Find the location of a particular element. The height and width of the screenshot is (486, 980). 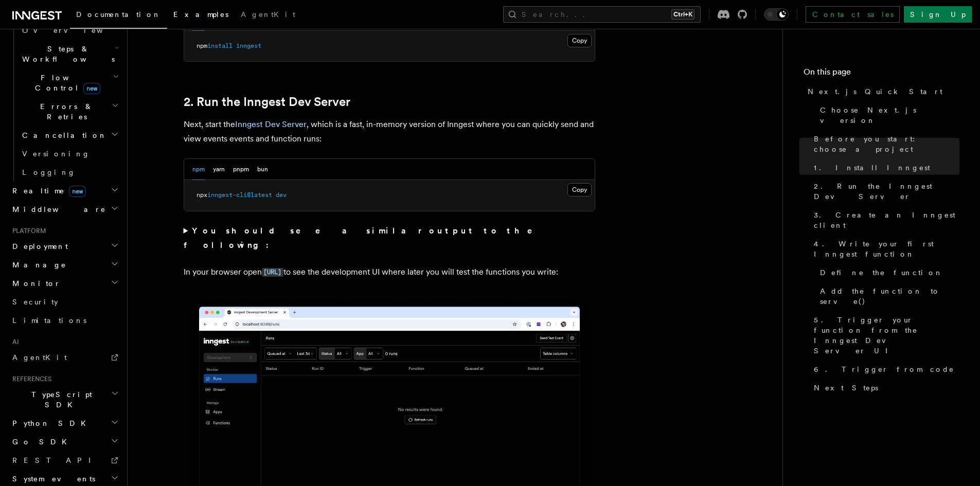

button: yarn is located at coordinates (218, 169).